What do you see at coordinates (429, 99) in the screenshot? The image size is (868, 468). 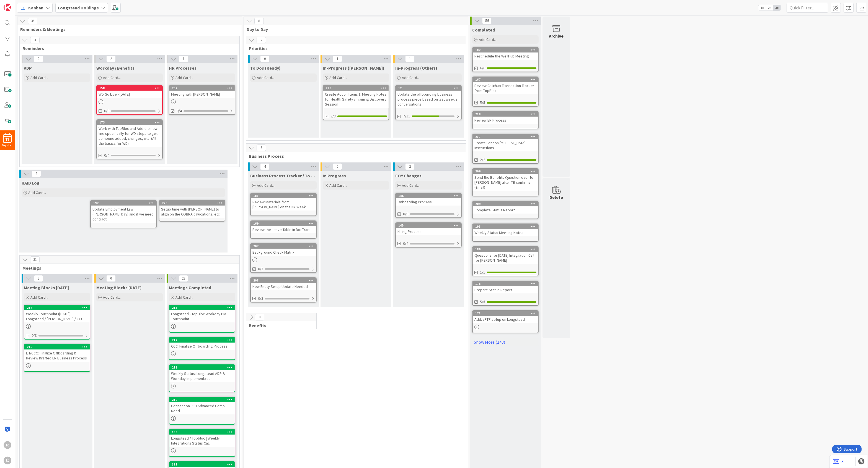 I see `div: Update the offboarding business process piece based on last week's conversations` at bounding box center [429, 99].